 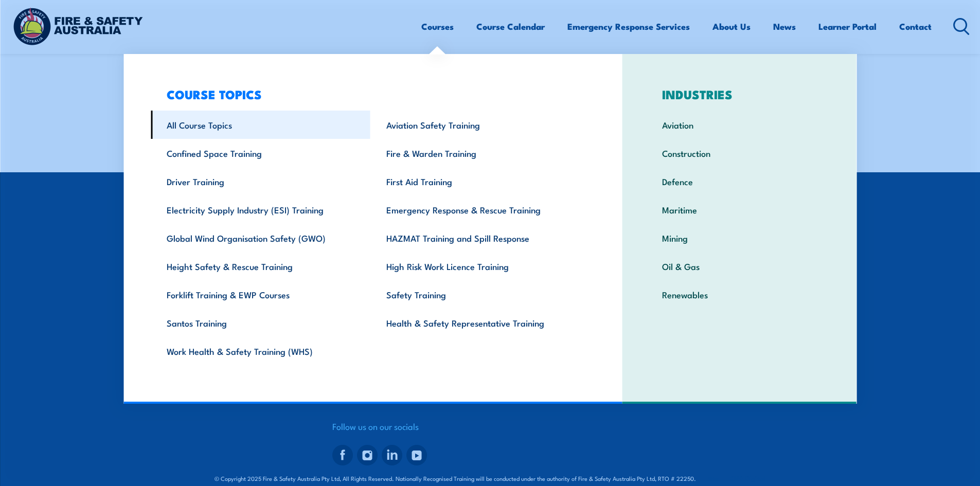 What do you see at coordinates (731, 26) in the screenshot?
I see `a: About Us` at bounding box center [731, 26].